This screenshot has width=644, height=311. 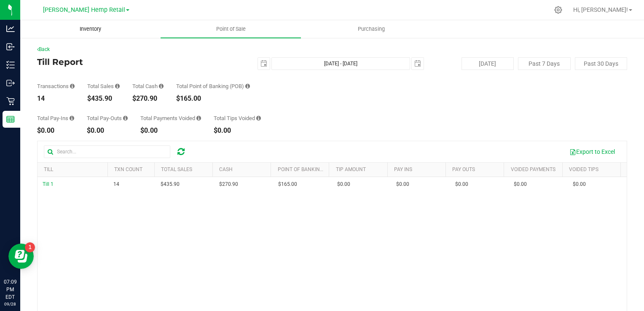 I want to click on span: Inventory, so click(x=90, y=29).